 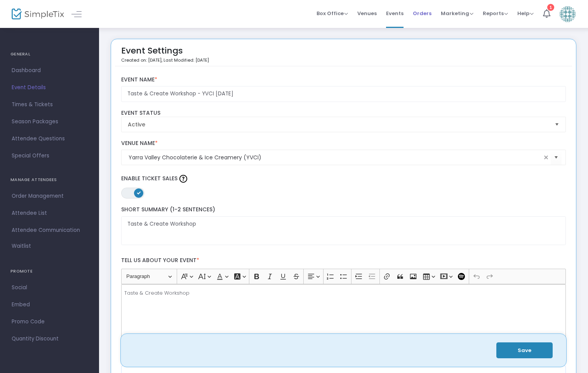 I want to click on span: Promo Code, so click(x=49, y=322).